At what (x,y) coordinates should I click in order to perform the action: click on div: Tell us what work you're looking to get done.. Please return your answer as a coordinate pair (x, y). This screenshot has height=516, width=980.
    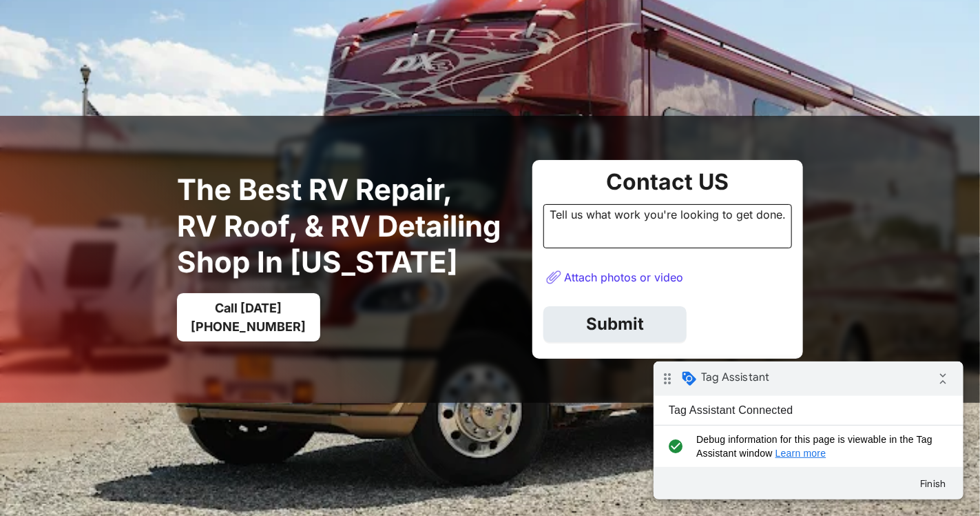
    Looking at the image, I should click on (668, 226).